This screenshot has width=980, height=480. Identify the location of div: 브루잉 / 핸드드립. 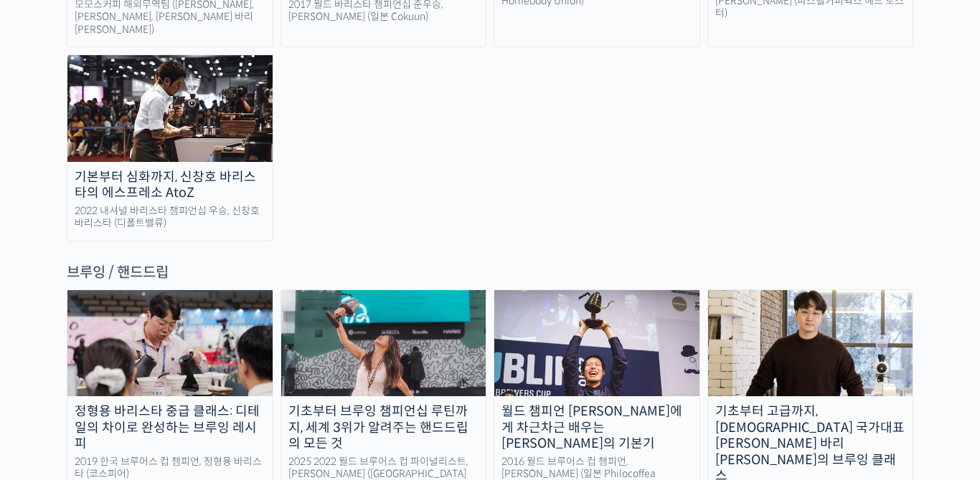
(490, 272).